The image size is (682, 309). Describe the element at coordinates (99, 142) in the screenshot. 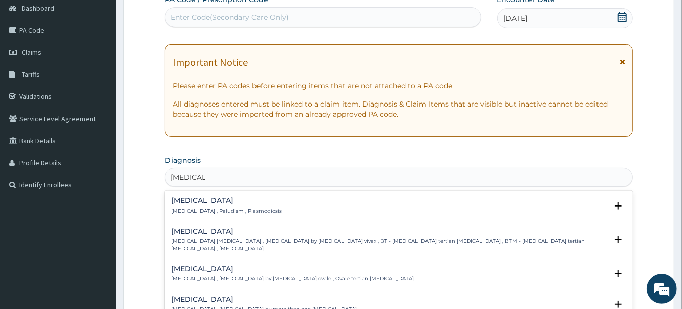

I see `span: We're online!` at that location.